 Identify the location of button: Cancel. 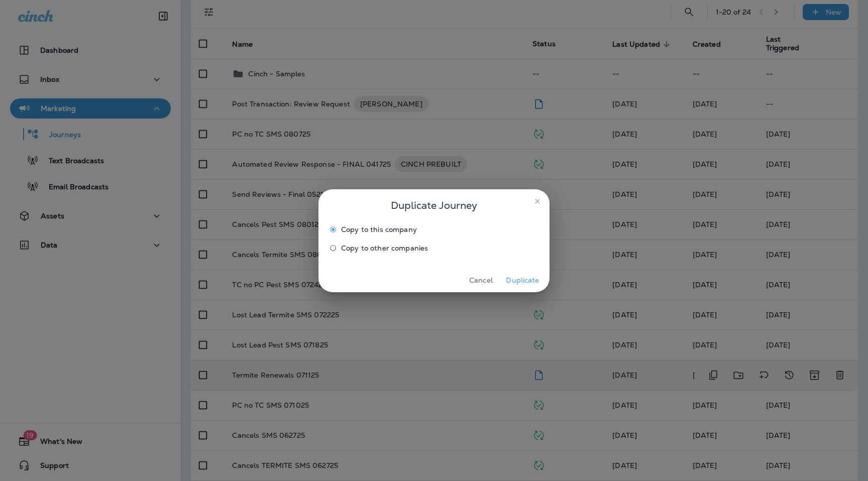
(481, 280).